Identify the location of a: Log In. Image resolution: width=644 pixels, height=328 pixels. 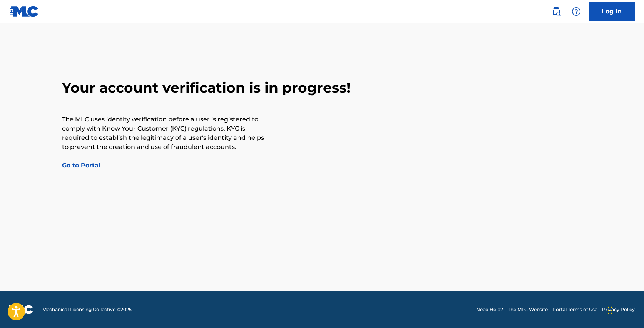
(612, 12).